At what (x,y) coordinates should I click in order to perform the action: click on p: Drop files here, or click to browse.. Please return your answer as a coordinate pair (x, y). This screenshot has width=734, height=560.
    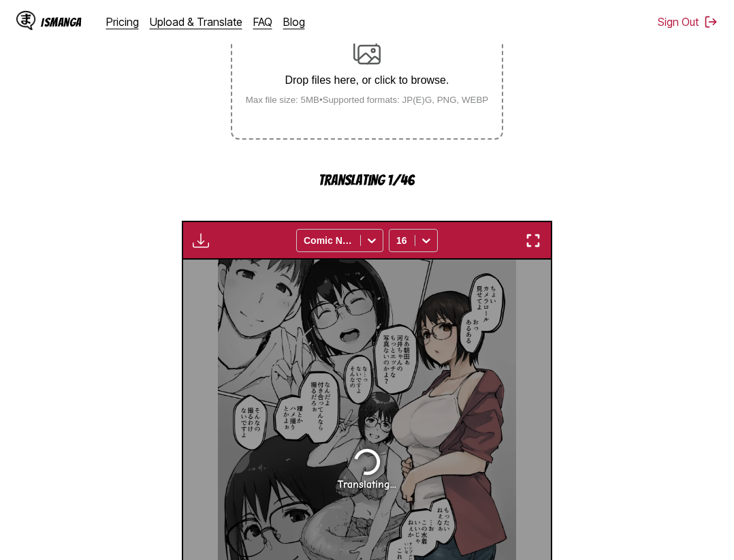
    Looking at the image, I should click on (367, 81).